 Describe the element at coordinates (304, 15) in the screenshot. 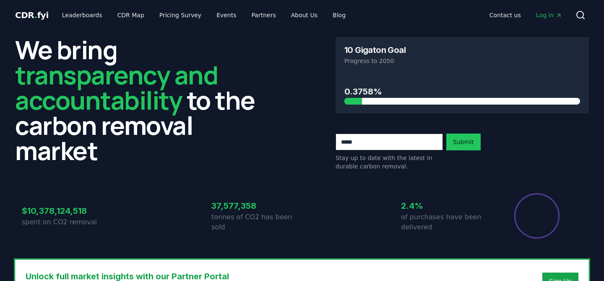

I see `a: About Us` at that location.